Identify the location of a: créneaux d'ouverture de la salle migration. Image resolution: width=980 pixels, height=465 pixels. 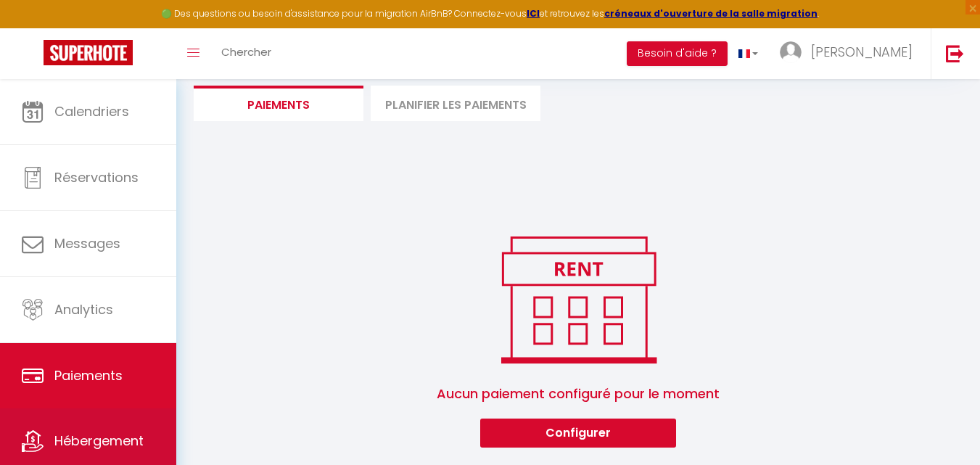
(711, 13).